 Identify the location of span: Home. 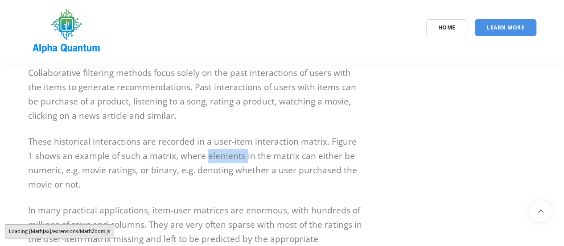
(447, 27).